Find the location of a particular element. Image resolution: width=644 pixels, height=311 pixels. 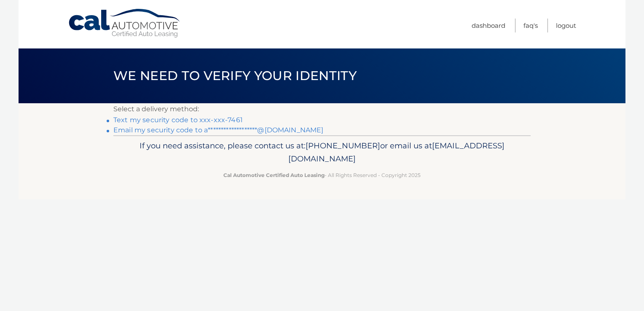

p: If you need assistance, please contact us at: or email us at is located at coordinates (322, 153).